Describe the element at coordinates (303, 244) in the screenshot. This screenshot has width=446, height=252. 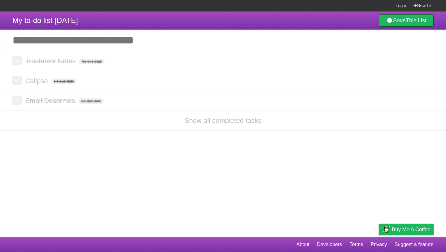
I see `a: About` at that location.